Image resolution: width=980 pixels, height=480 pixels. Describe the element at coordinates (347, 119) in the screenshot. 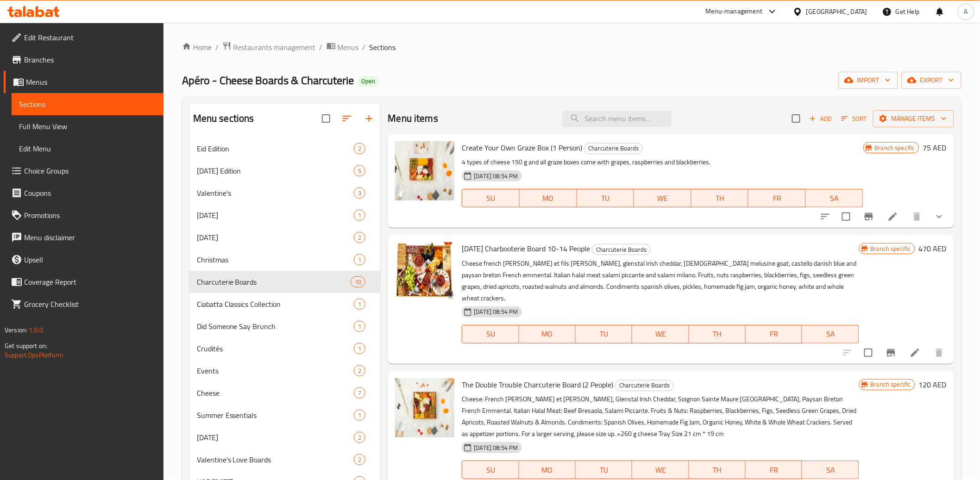

I see `span: Sort sections` at that location.